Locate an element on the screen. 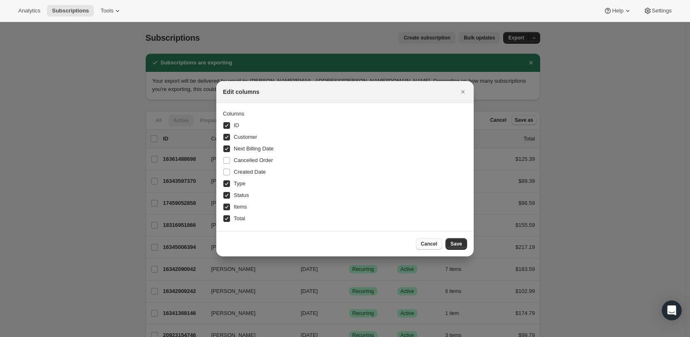  span: Created Date is located at coordinates (250, 172).